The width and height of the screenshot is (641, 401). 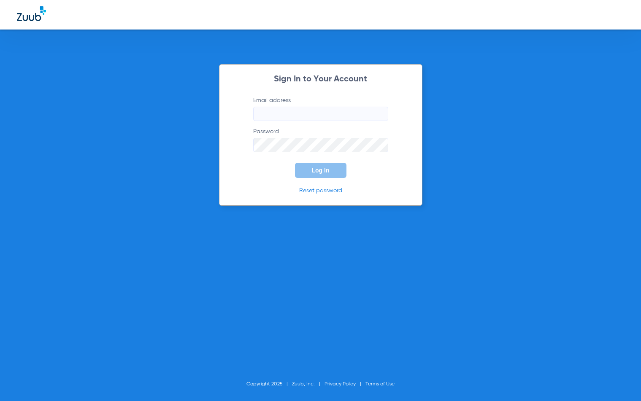 I want to click on input: Email address, so click(x=321, y=114).